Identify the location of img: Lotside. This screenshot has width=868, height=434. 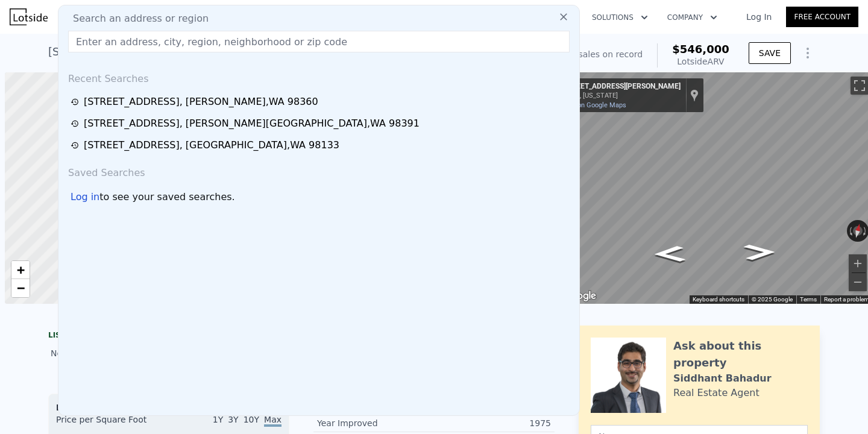
(29, 17).